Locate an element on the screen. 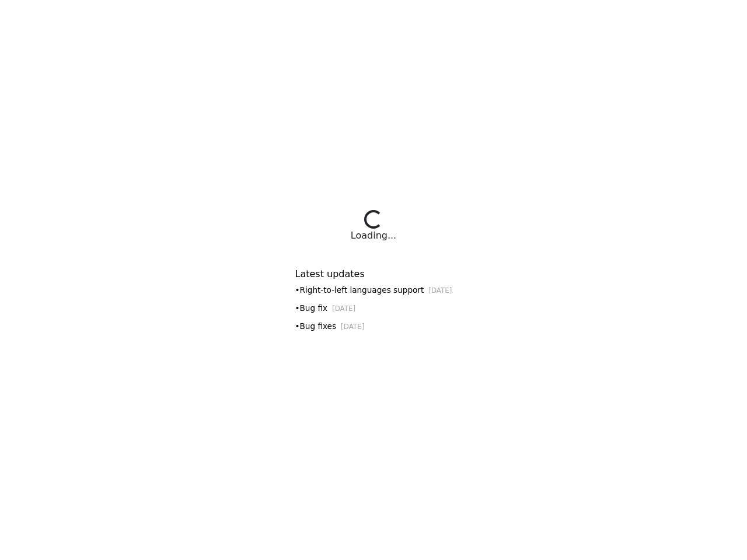 This screenshot has width=747, height=560. h6: Latest updates is located at coordinates (373, 273).